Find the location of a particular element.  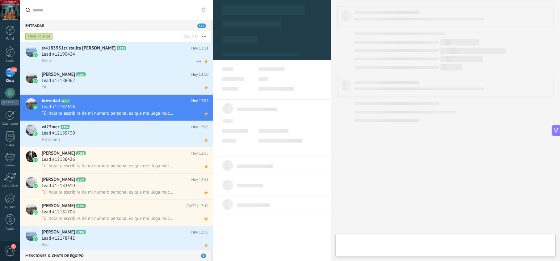

div: Panel is located at coordinates (10, 39).